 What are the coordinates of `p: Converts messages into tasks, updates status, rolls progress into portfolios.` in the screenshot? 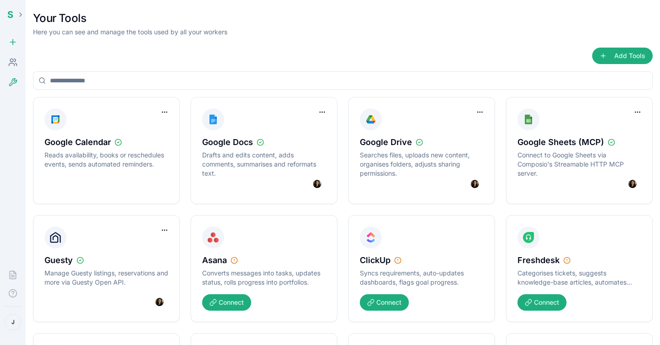 It's located at (264, 278).